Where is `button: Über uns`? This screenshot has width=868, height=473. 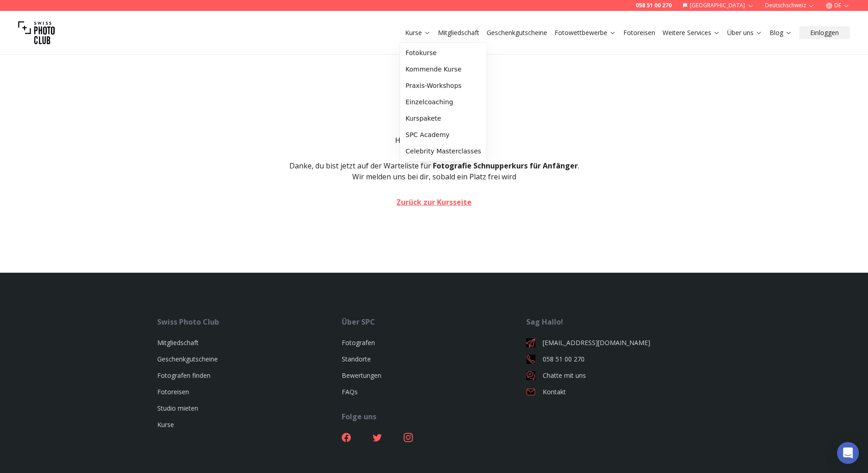 button: Über uns is located at coordinates (744, 33).